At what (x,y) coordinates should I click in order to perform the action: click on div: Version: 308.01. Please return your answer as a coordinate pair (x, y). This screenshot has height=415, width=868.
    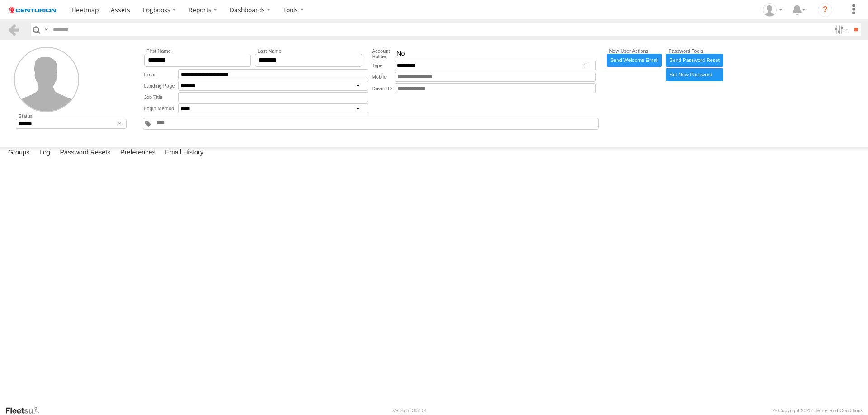
    Looking at the image, I should click on (410, 411).